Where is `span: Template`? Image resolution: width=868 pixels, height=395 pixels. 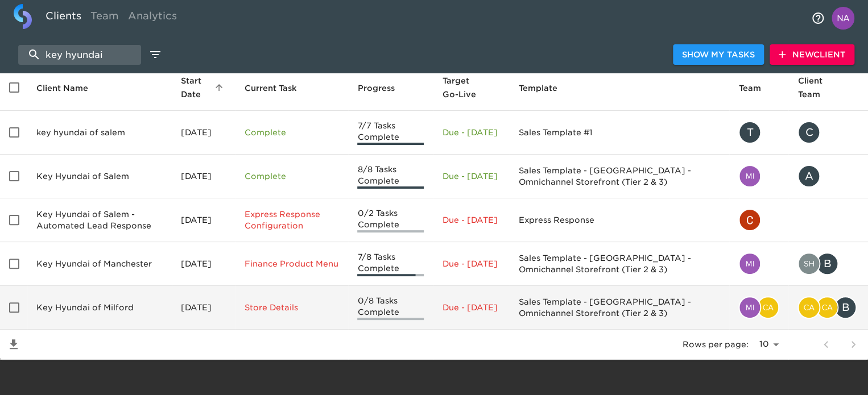 span: Template is located at coordinates (546, 88).